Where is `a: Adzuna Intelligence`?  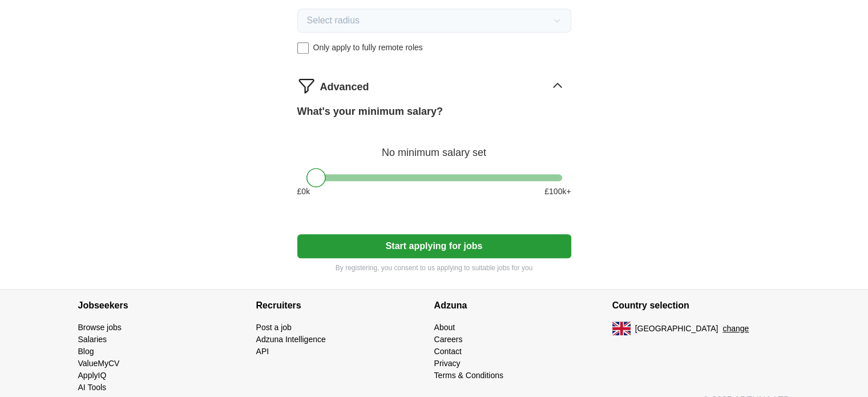
a: Adzuna Intelligence is located at coordinates (291, 339).